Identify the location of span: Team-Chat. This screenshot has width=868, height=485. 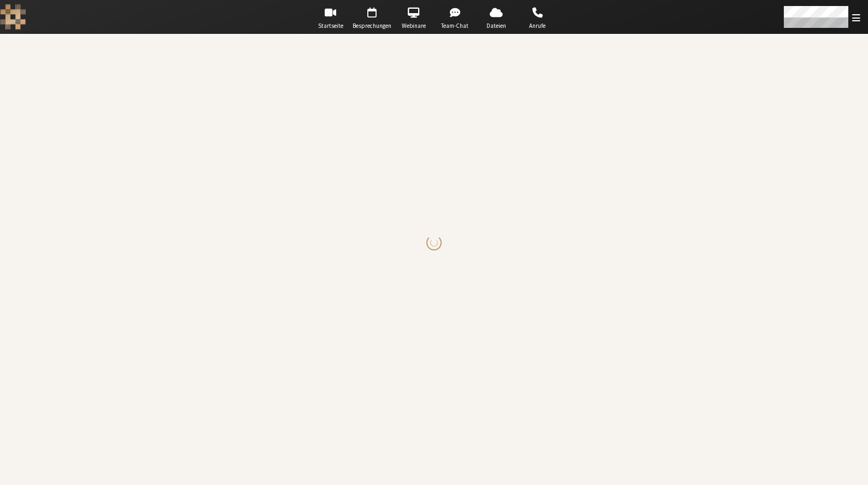
(455, 26).